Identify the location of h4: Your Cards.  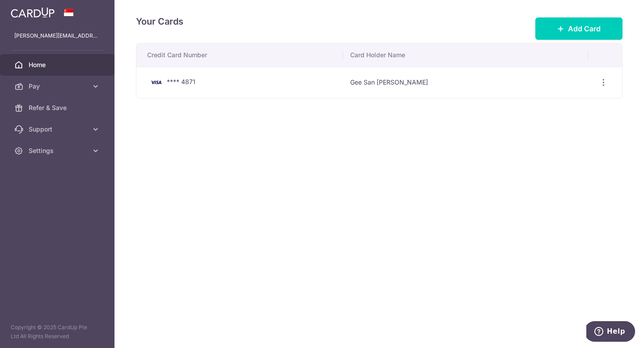
(159, 21).